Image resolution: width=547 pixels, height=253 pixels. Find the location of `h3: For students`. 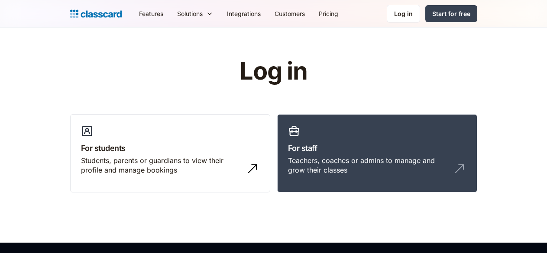

h3: For students is located at coordinates (170, 148).